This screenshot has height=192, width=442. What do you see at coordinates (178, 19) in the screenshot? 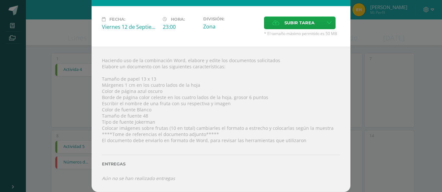
I see `span: Hora:` at bounding box center [178, 19].